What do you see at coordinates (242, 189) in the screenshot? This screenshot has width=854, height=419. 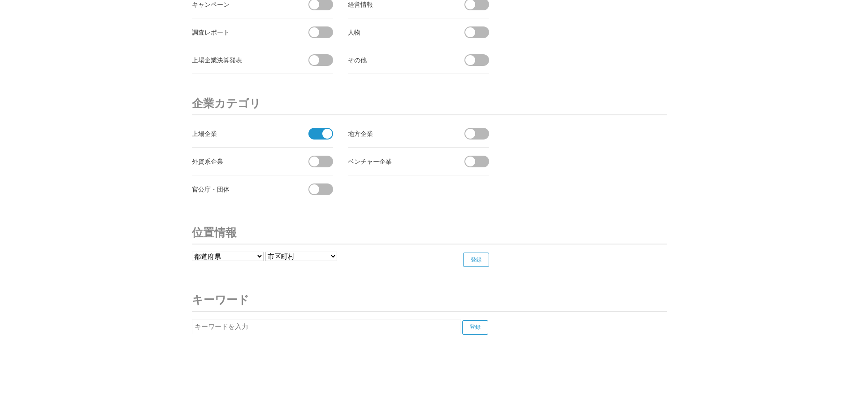 I see `div: 官公庁・団体` at bounding box center [242, 189].